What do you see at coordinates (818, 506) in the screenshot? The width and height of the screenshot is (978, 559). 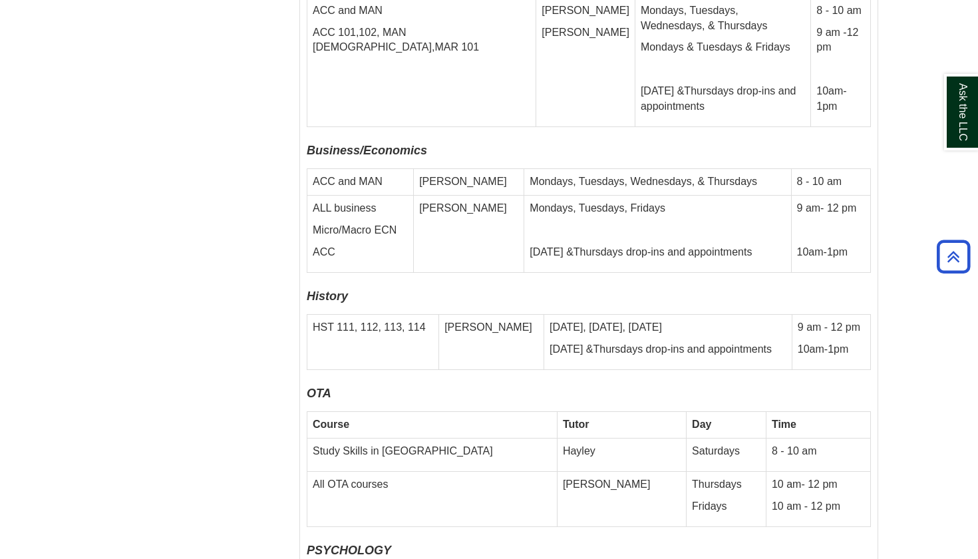 I see `p: 10 am - 12 pm` at bounding box center [818, 506].